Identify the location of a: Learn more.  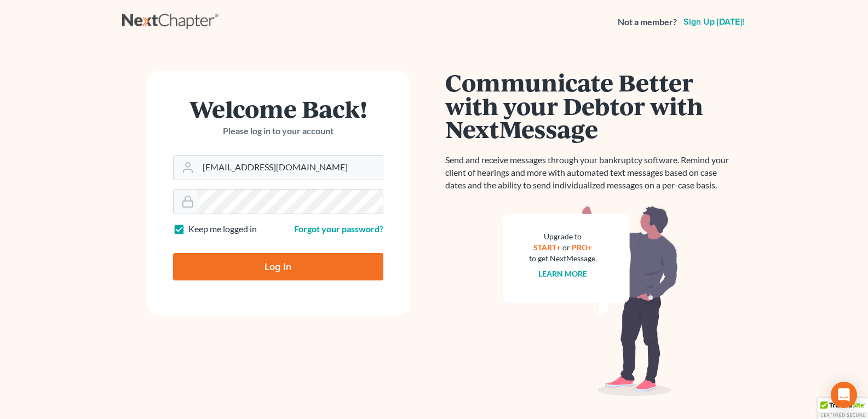
(562, 274).